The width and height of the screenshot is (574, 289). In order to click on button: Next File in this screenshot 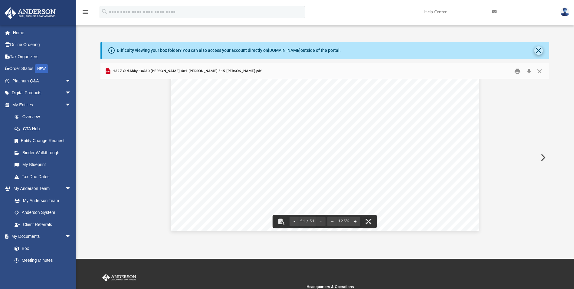, I will do `click(542, 157)`.